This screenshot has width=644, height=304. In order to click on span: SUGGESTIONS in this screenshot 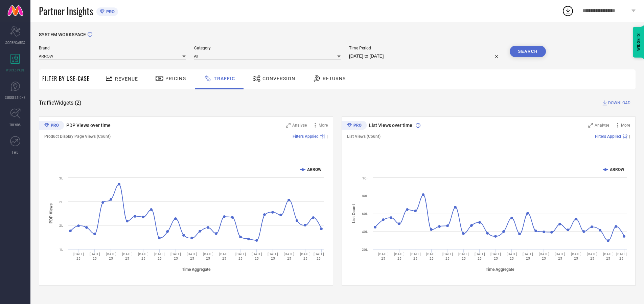, I will do `click(15, 97)`.